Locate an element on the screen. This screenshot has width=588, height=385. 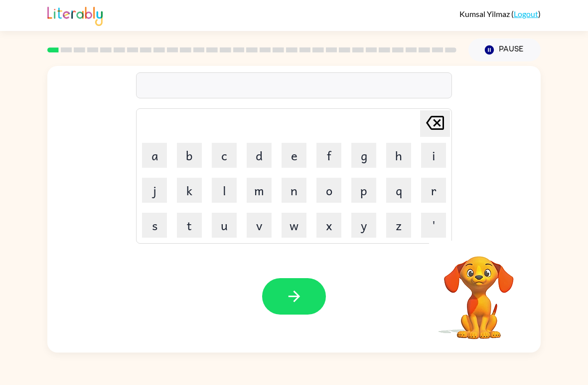
button: t is located at coordinates (190, 225).